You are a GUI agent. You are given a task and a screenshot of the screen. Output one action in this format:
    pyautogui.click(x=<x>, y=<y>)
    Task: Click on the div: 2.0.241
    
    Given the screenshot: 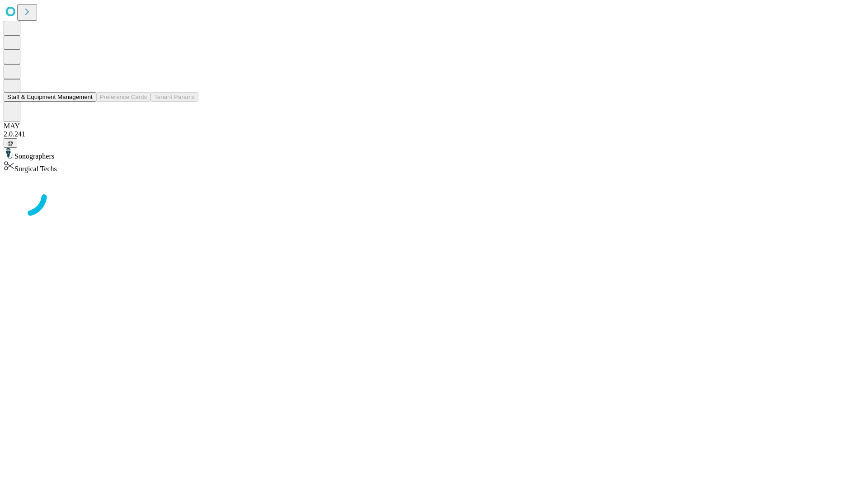 What is the action you would take?
    pyautogui.click(x=434, y=134)
    